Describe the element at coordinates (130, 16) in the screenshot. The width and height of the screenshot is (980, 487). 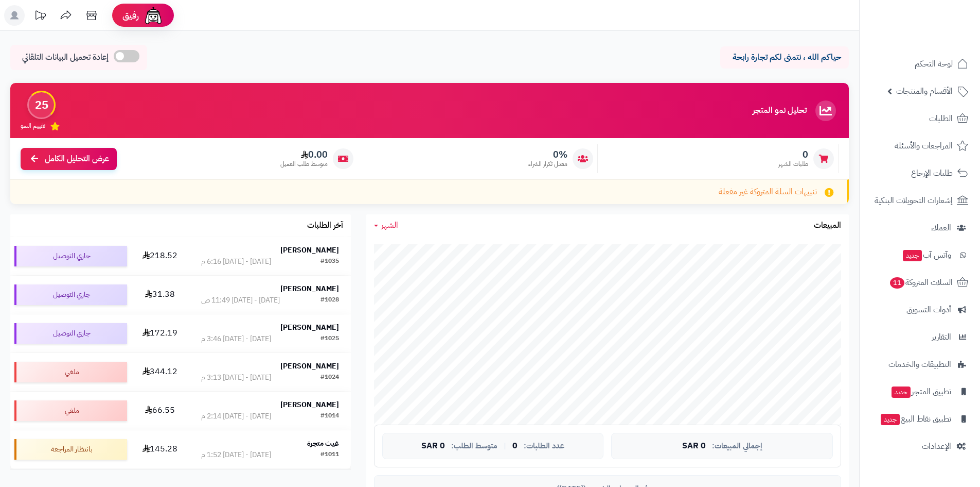
I see `span: رفيق` at that location.